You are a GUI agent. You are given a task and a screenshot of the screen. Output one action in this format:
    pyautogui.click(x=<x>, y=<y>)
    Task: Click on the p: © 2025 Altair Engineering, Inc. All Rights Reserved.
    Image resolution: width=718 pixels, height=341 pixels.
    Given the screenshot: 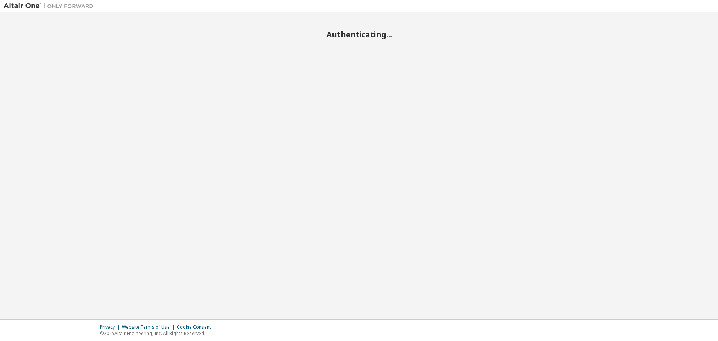 What is the action you would take?
    pyautogui.click(x=157, y=333)
    